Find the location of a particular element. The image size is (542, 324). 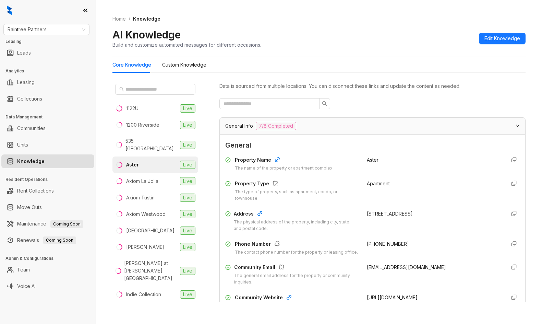

h3: Leasing is located at coordinates (50, 41).